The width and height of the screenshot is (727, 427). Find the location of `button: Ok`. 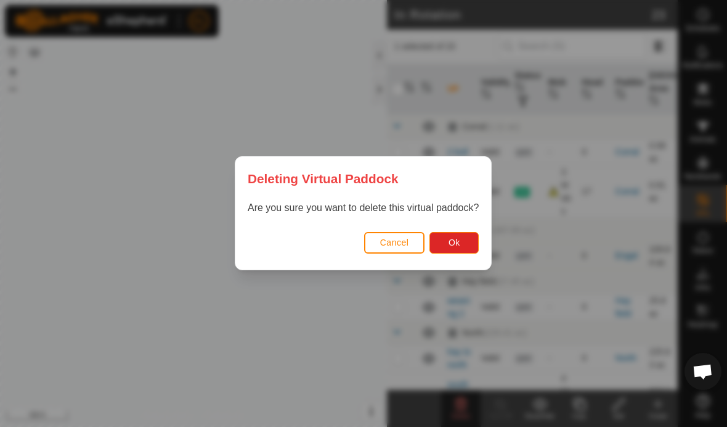

button: Ok is located at coordinates (455, 242).